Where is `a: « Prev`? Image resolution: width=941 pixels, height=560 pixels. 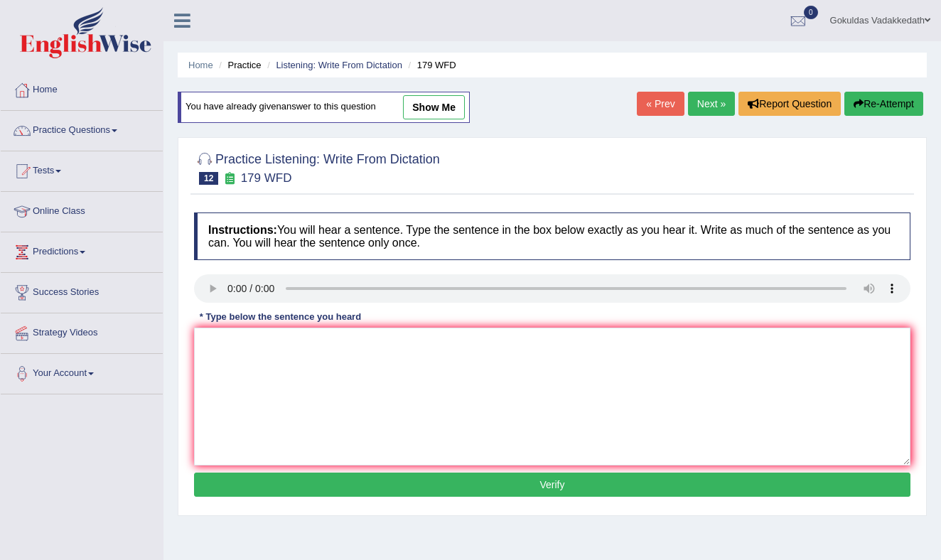 a: « Prev is located at coordinates (660, 104).